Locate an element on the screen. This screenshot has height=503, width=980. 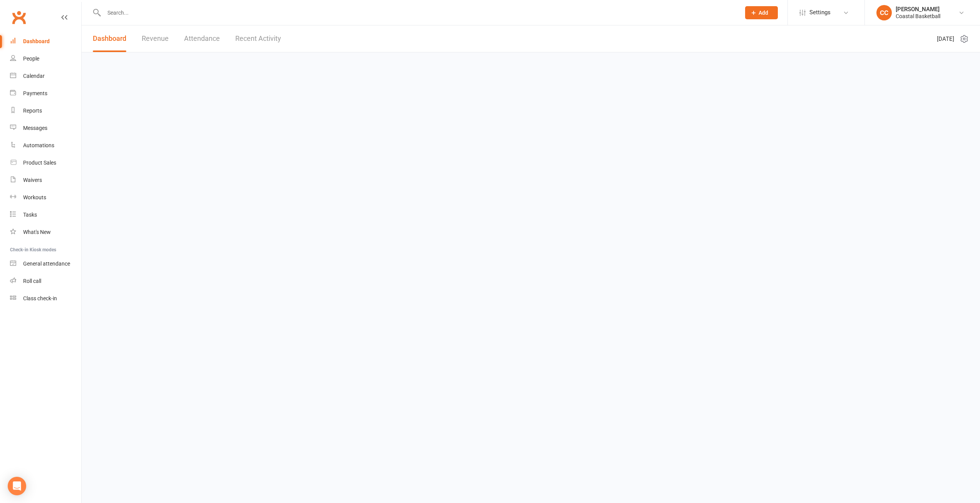
a: Messages is located at coordinates (46, 128).